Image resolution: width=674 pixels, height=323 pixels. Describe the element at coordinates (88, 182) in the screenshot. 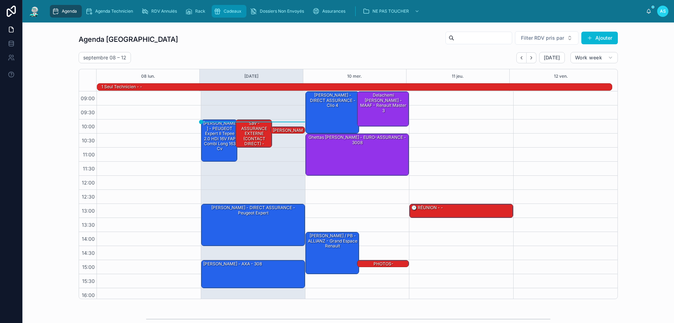

I see `span: 12:00` at that location.